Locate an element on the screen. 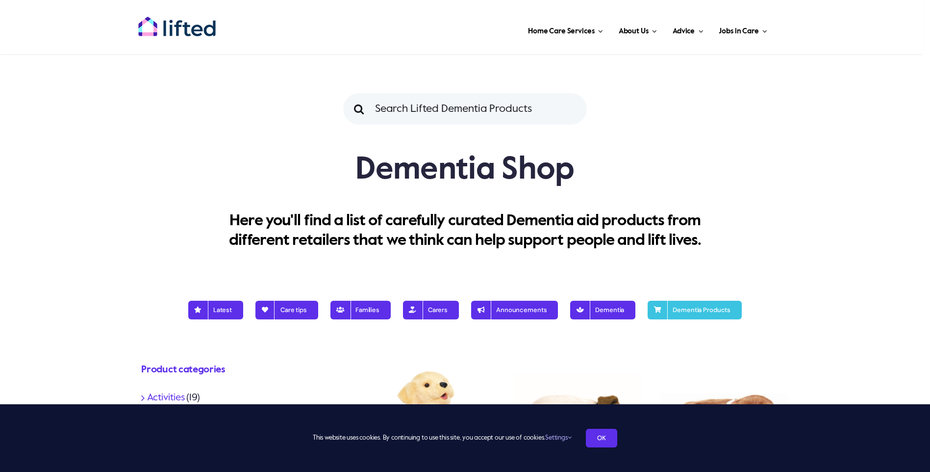 The image size is (930, 472). span: Dementia Products is located at coordinates (695, 310).